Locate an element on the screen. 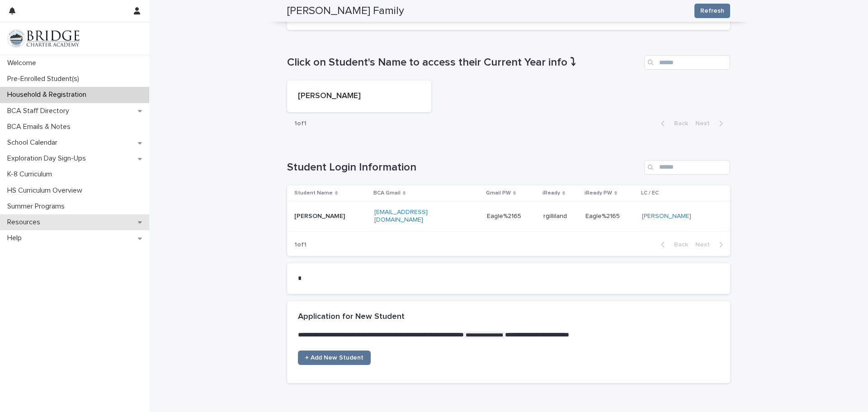 This screenshot has height=412, width=868. p: HS Curriculum Overview is located at coordinates (47, 190).